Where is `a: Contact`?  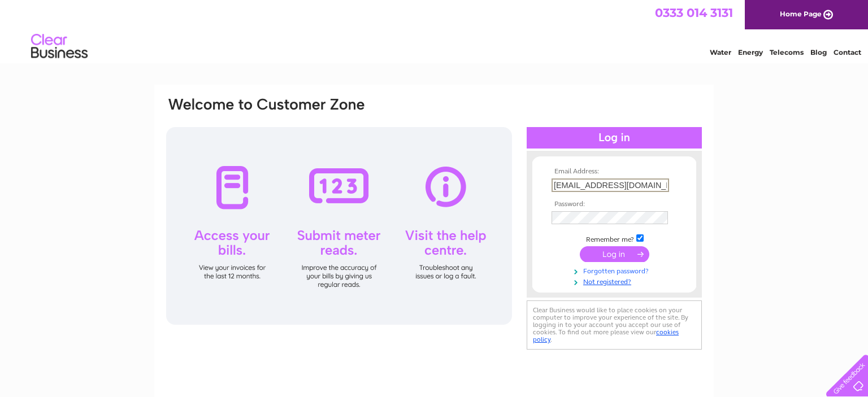
a: Contact is located at coordinates (847, 52).